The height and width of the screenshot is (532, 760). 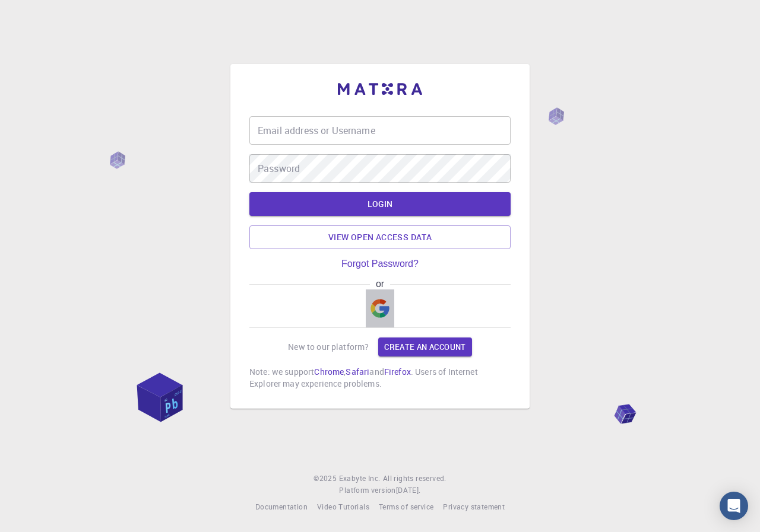 What do you see at coordinates (406, 506) in the screenshot?
I see `span: Terms of service` at bounding box center [406, 506].